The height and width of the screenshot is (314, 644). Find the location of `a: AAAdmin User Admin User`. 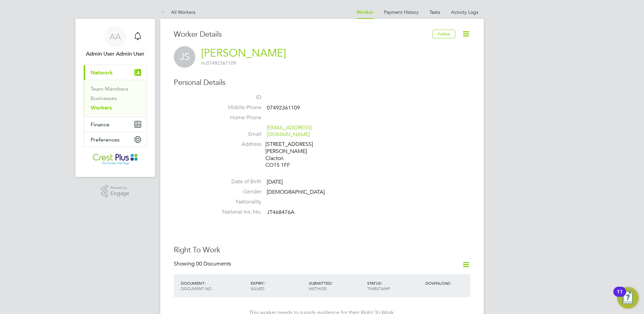

a: AAAdmin User Admin User is located at coordinates (115, 42).